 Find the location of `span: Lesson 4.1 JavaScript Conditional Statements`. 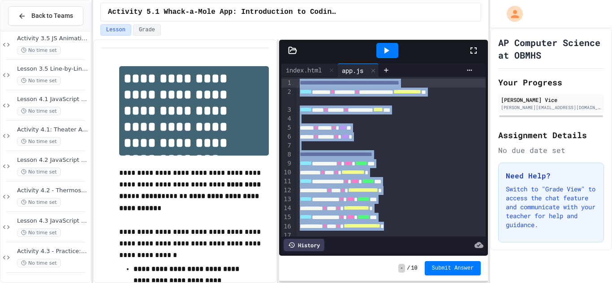

span: Lesson 4.1 JavaScript Conditional Statements is located at coordinates (53, 99).